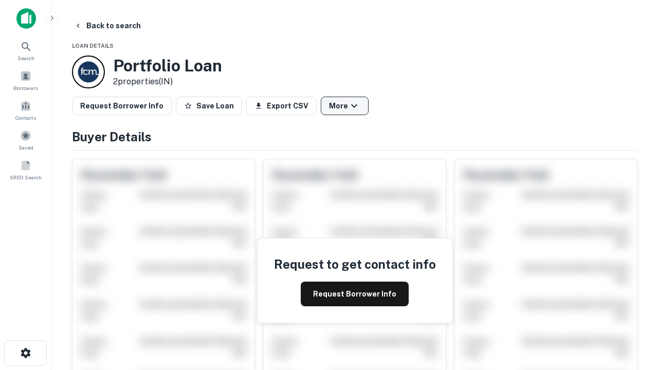 The height and width of the screenshot is (370, 658). Describe the element at coordinates (26, 88) in the screenshot. I see `span: Borrowers` at that location.